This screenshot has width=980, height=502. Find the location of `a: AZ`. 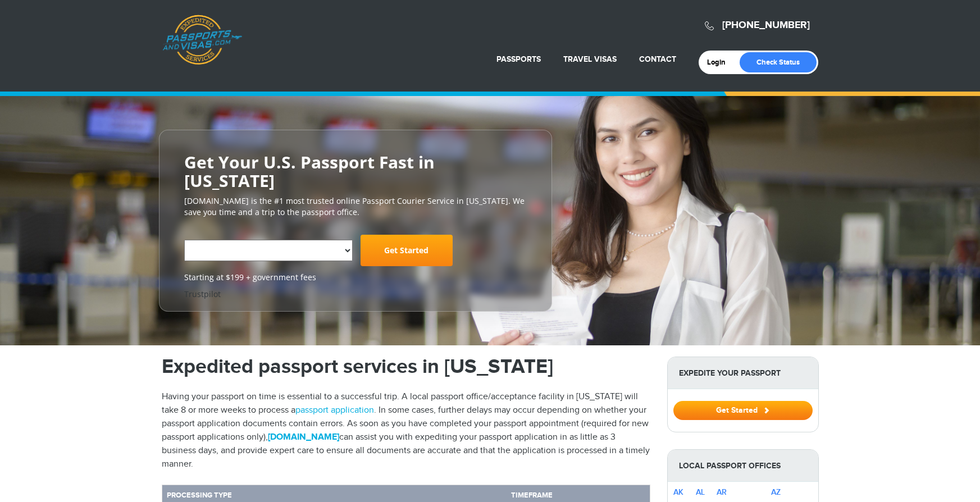

a: AZ is located at coordinates (776, 492).